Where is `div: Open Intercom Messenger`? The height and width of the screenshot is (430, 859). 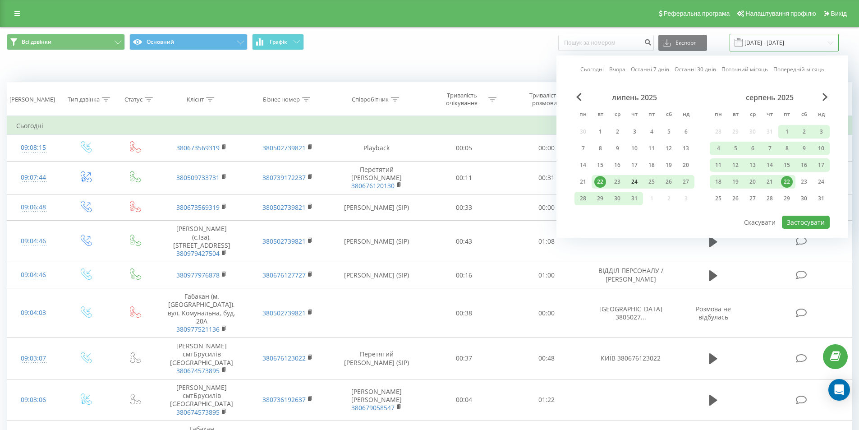 div: Open Intercom Messenger is located at coordinates (839, 390).